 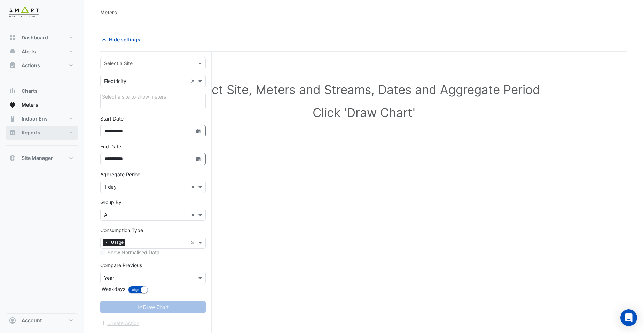 I want to click on button: Account, so click(x=42, y=321).